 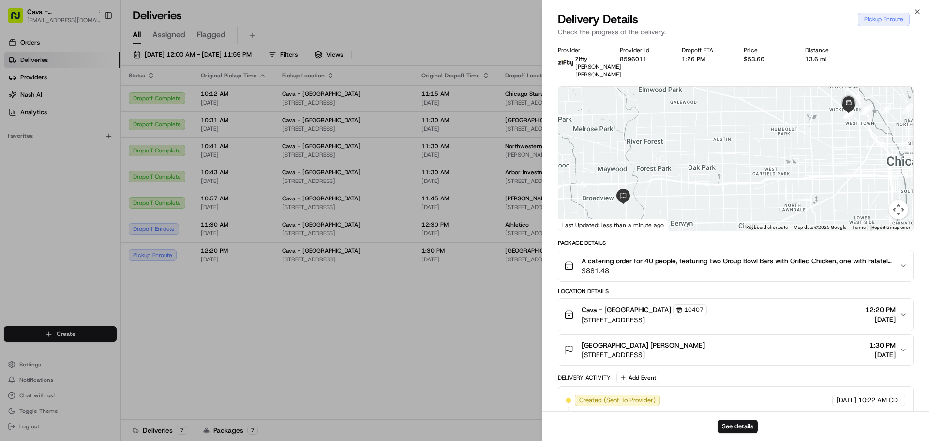 What do you see at coordinates (820, 227) in the screenshot?
I see `span: Map data ©2025 Google` at bounding box center [820, 227].